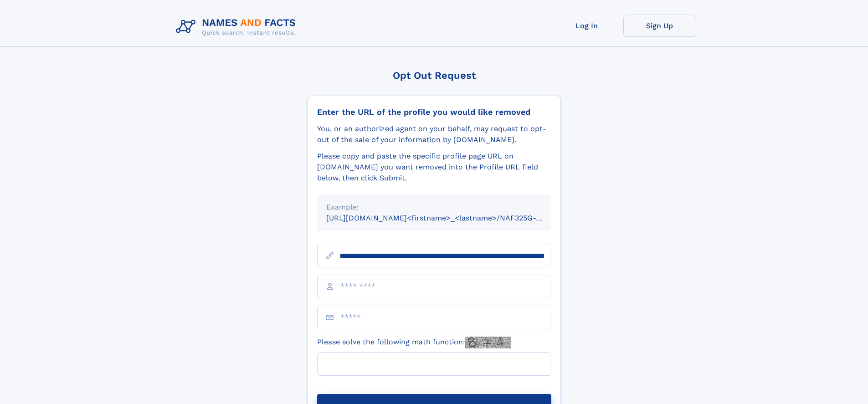  What do you see at coordinates (434, 75) in the screenshot?
I see `div: Opt Out Request` at bounding box center [434, 75].